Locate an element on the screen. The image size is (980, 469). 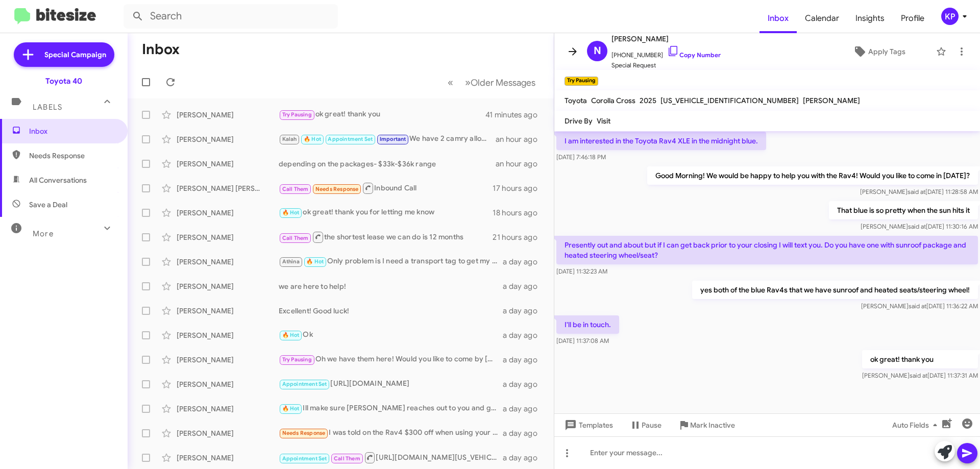
span: Call Them is located at coordinates (296, 189).